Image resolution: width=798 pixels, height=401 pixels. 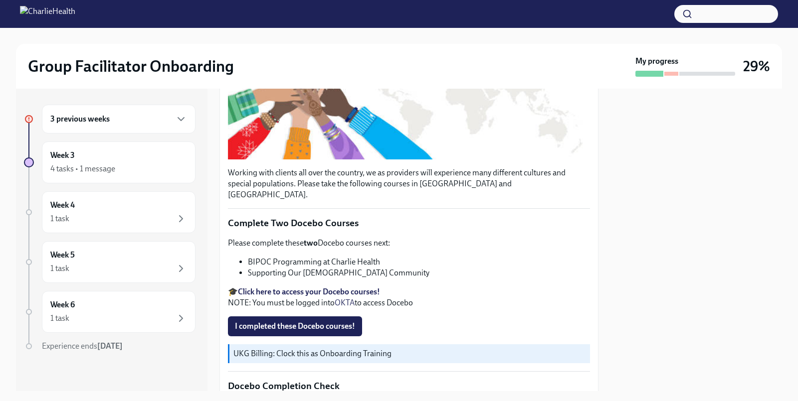 I want to click on a: Week 51 task, so click(x=110, y=262).